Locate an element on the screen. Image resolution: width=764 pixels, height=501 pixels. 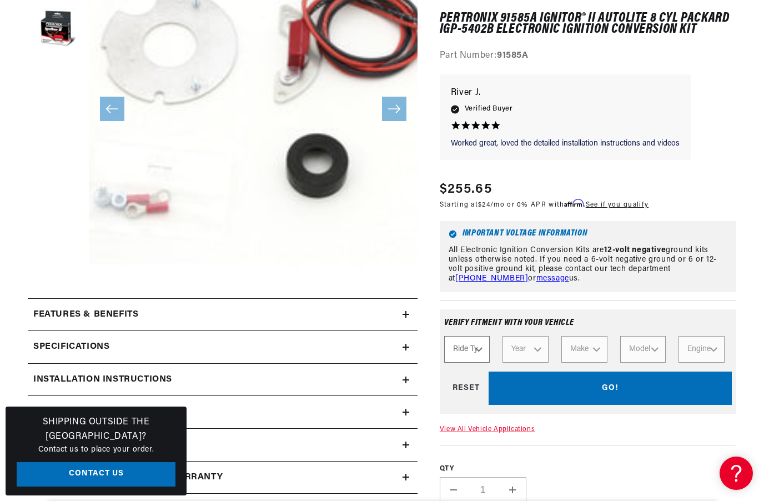
select: Ride Type is located at coordinates (467, 350).